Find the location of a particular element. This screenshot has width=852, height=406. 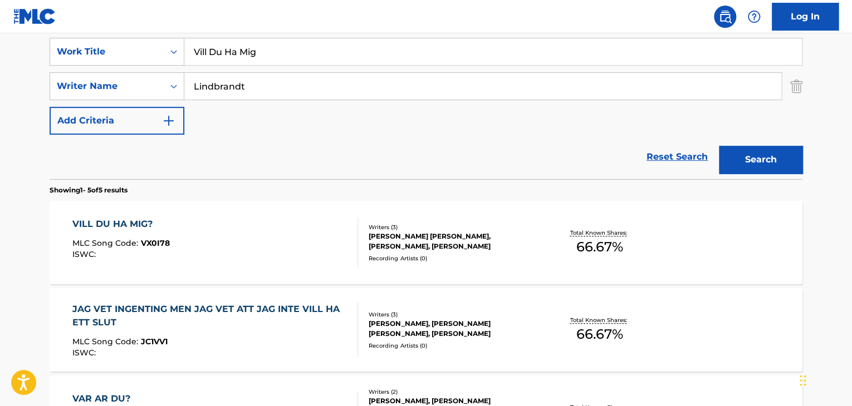

p: Showing 1 - 5 of 5 results is located at coordinates (89, 190).